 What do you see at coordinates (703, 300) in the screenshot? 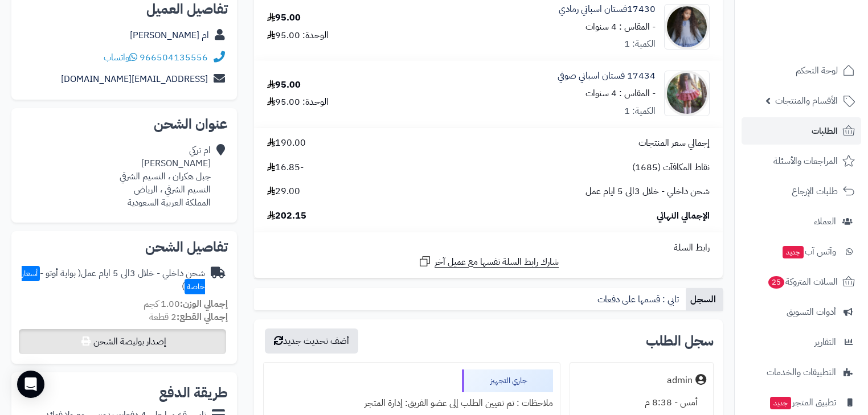
I see `a: السجل` at bounding box center [703, 300].